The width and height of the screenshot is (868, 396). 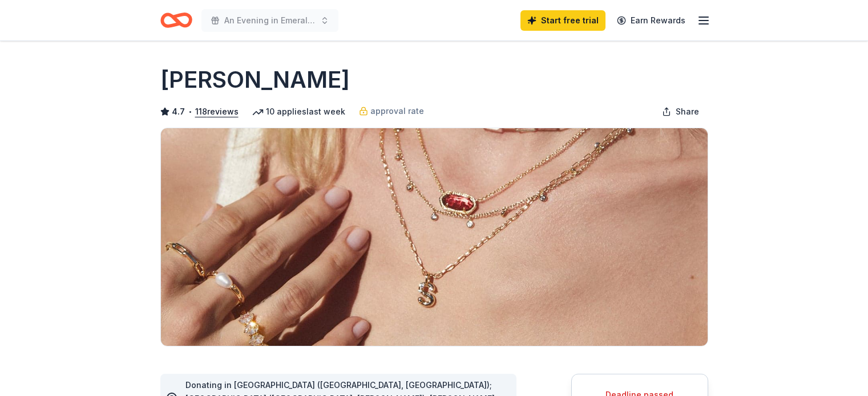 I want to click on a: Start free trial, so click(x=563, y=20).